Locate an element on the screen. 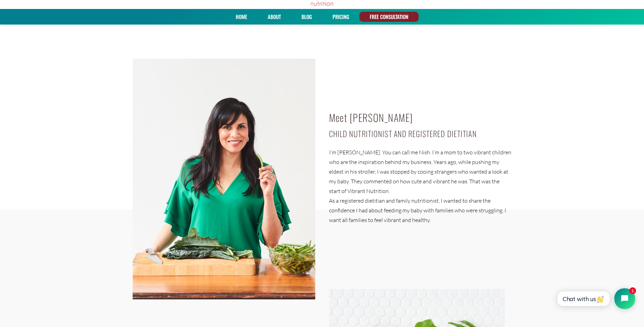  span: Chat with us is located at coordinates (33, 16).